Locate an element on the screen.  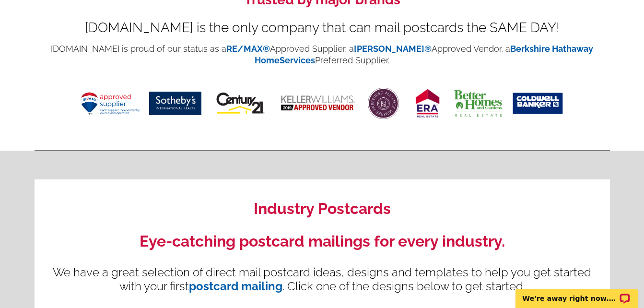
h2: Industry Postcards is located at coordinates (322, 208).